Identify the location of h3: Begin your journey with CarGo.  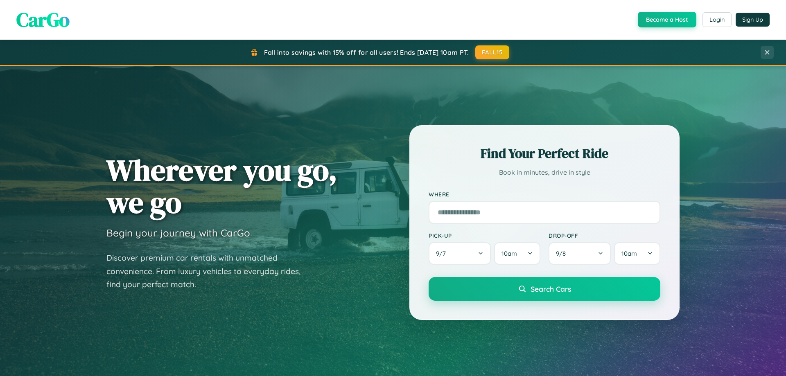
(178, 233).